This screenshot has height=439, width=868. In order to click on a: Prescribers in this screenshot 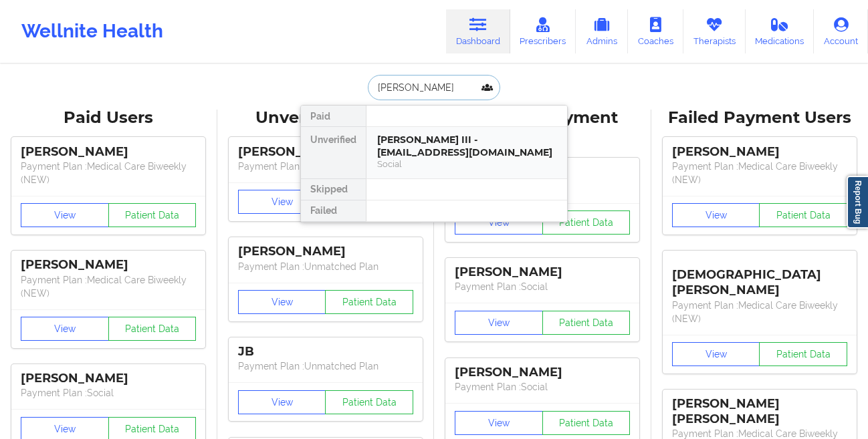, I will do `click(543, 31)`.